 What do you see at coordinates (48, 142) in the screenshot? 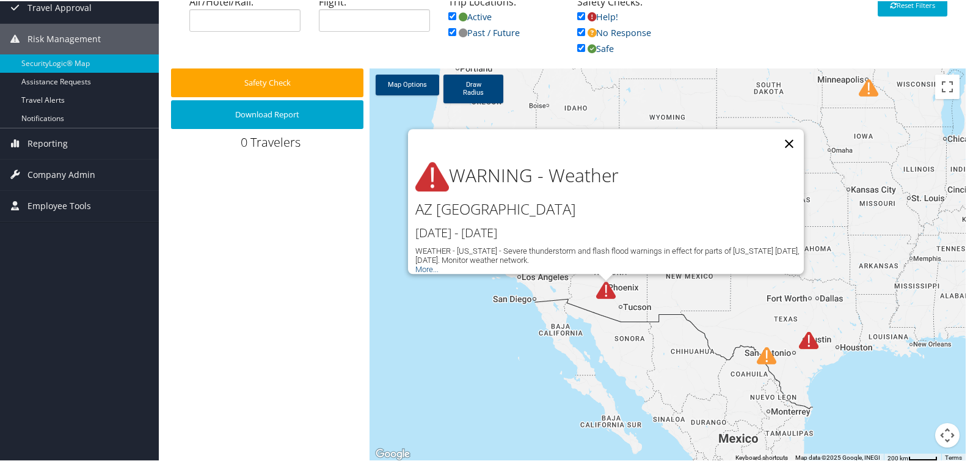
I see `span: Reporting` at bounding box center [48, 142].